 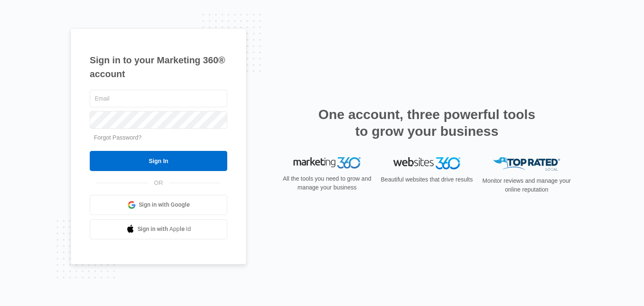 What do you see at coordinates (158, 229) in the screenshot?
I see `a: Sign in with Apple Id` at bounding box center [158, 229].